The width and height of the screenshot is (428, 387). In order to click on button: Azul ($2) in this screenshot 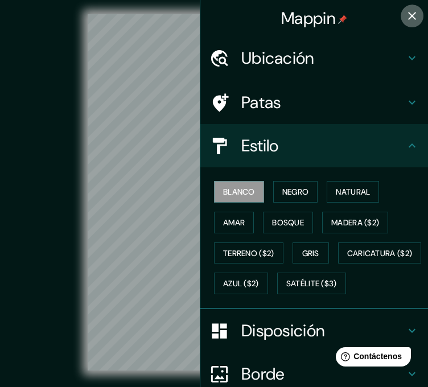, I will do `click(241, 283)`.